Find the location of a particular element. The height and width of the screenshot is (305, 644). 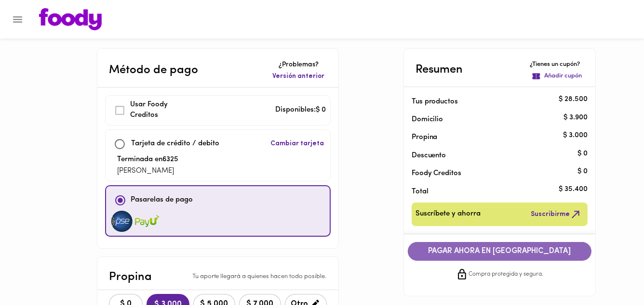

p: Pasarelas de pago is located at coordinates (162, 201).